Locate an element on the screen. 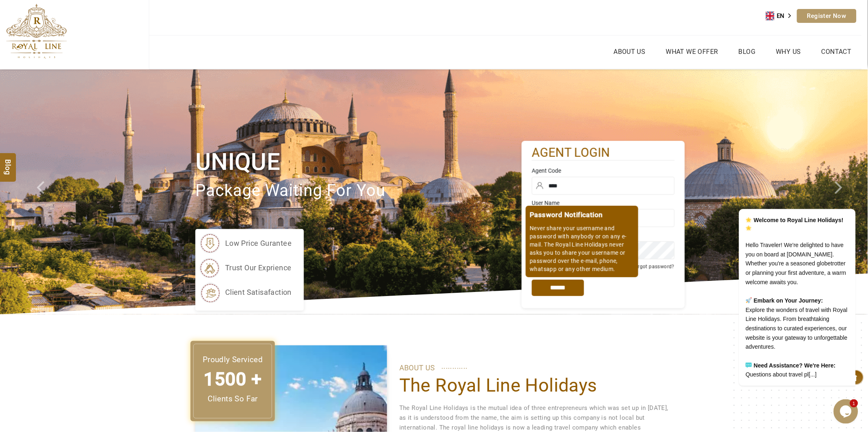 Image resolution: width=868 pixels, height=432 pixels. a: Check next image is located at coordinates (847, 192).